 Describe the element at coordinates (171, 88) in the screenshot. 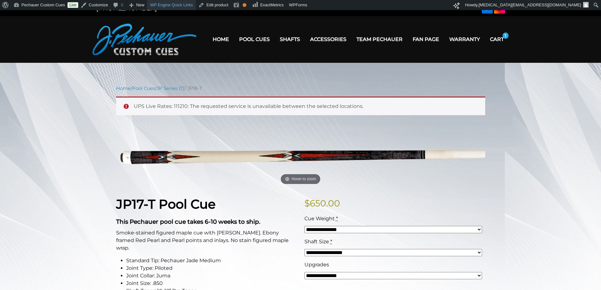

I see `a: JP Series (T)` at that location.